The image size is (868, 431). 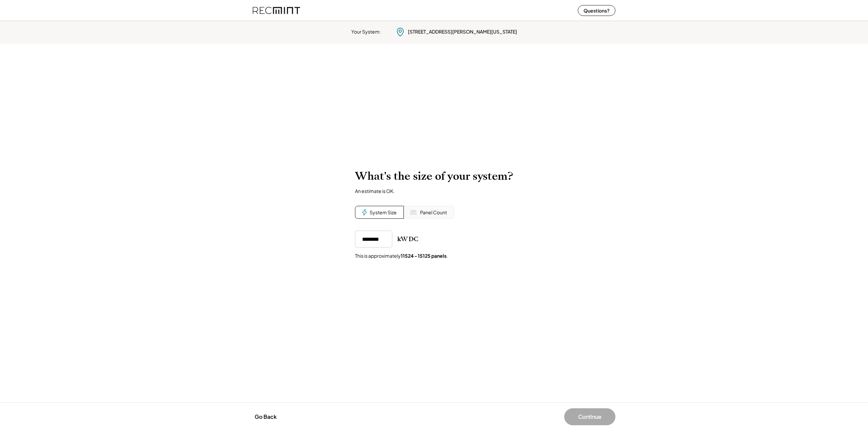 What do you see at coordinates (590, 416) in the screenshot?
I see `button: Continue` at bounding box center [590, 416].